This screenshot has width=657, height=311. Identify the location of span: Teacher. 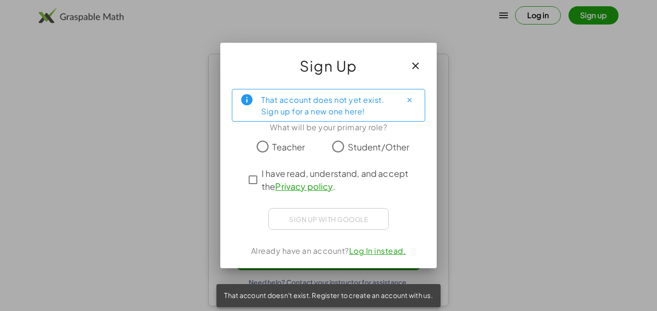
(289, 147).